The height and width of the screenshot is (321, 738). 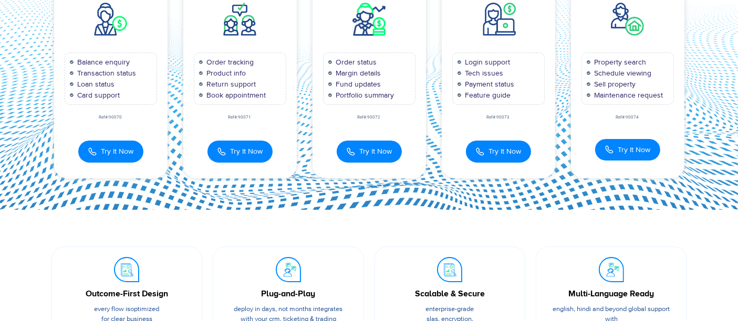 I want to click on span: Balance enquiry, so click(x=102, y=62).